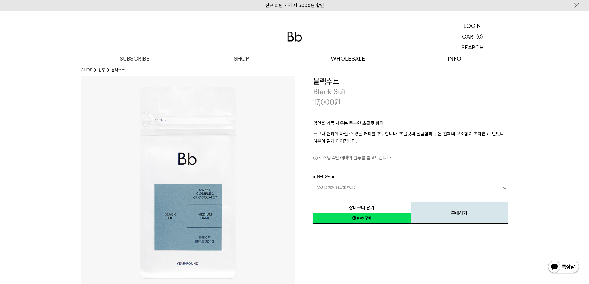 The image size is (589, 284). I want to click on a: SUBSCRIBE, so click(135, 58).